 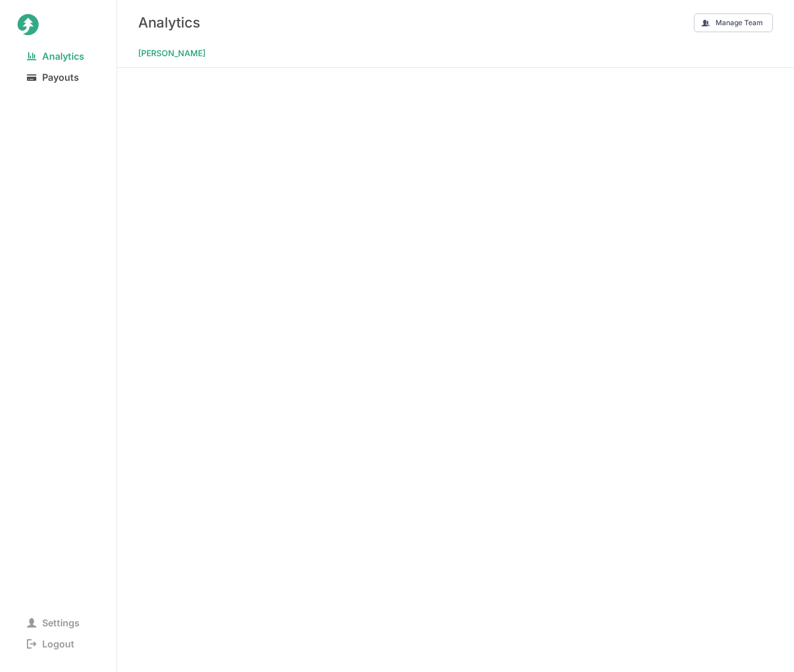 What do you see at coordinates (169, 22) in the screenshot?
I see `h3: Analytics` at bounding box center [169, 22].